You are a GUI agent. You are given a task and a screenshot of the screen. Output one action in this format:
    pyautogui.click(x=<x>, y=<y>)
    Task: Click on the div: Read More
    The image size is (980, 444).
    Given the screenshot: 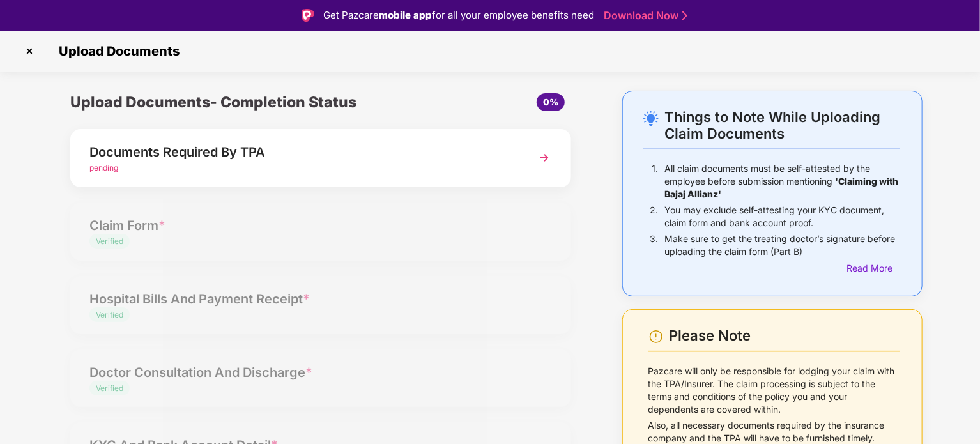 What is the action you would take?
    pyautogui.click(x=873, y=268)
    